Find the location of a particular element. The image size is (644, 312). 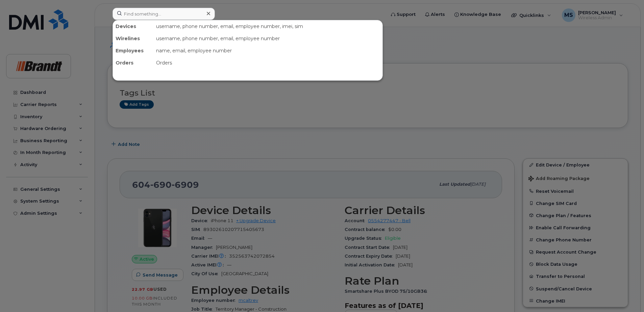

div: username, phone number, email, employee number is located at coordinates (268, 38).